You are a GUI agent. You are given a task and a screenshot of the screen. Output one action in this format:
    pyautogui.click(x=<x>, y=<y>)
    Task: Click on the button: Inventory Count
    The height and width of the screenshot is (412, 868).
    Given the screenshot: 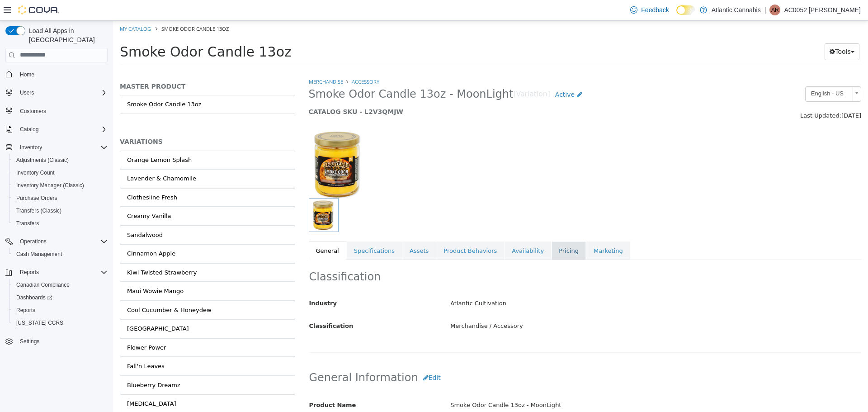 What is the action you would take?
    pyautogui.click(x=60, y=173)
    